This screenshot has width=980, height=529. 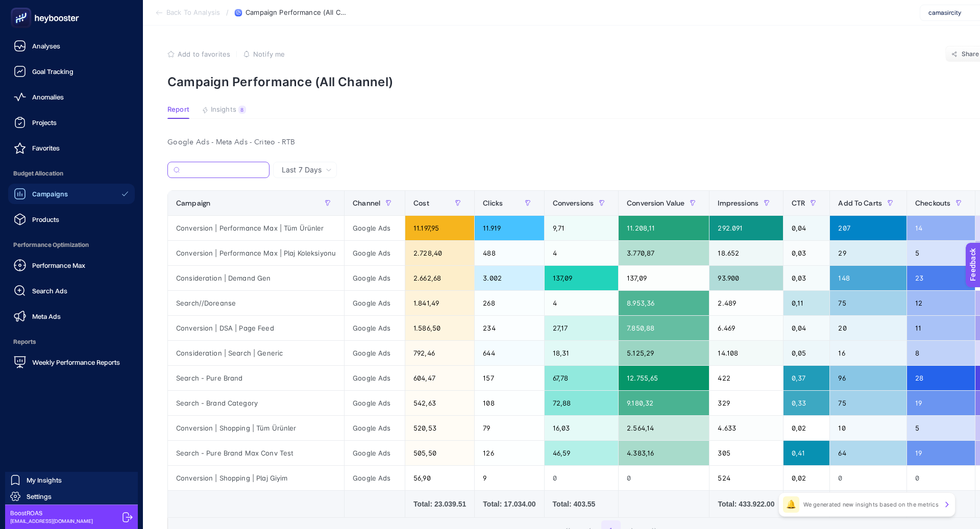 What do you see at coordinates (439, 253) in the screenshot?
I see `div: 2.728,40` at bounding box center [439, 253].